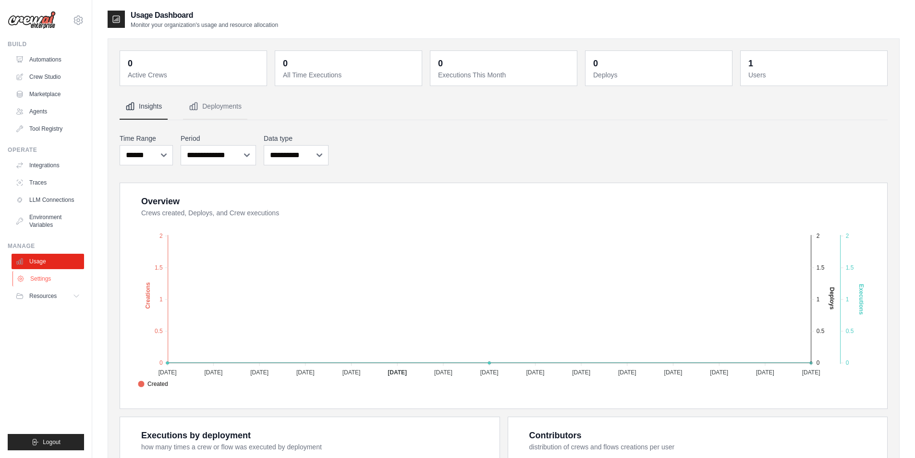  I want to click on text: Executions, so click(861, 299).